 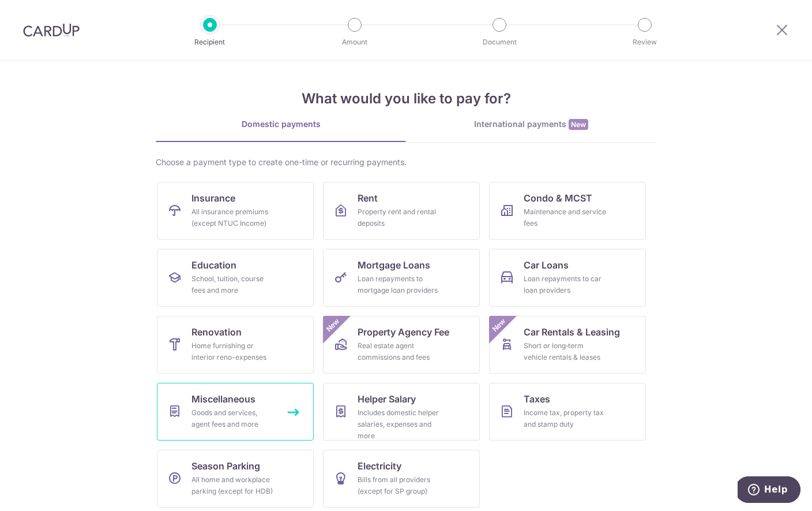 I want to click on p: Document, so click(x=499, y=42).